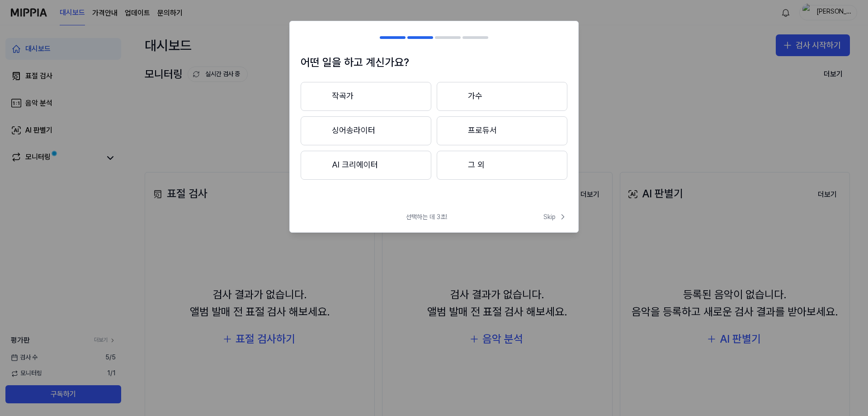 Image resolution: width=868 pixels, height=416 pixels. I want to click on button: 작곡가, so click(366, 97).